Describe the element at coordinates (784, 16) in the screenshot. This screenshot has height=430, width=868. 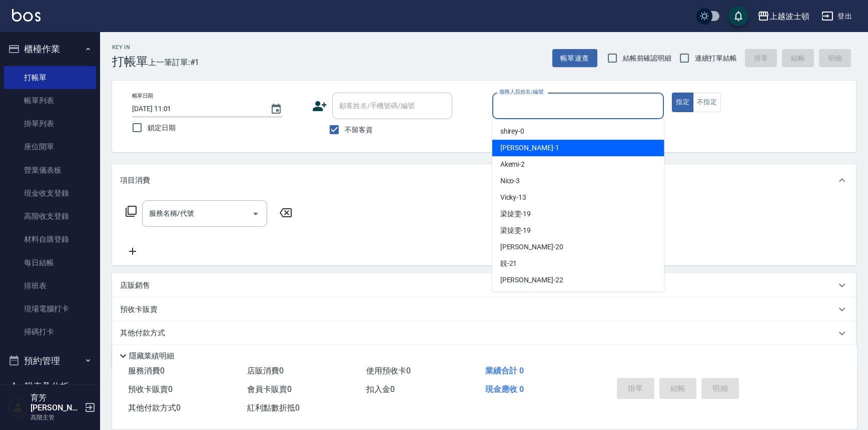
I see `button: 上越波士頓` at that location.